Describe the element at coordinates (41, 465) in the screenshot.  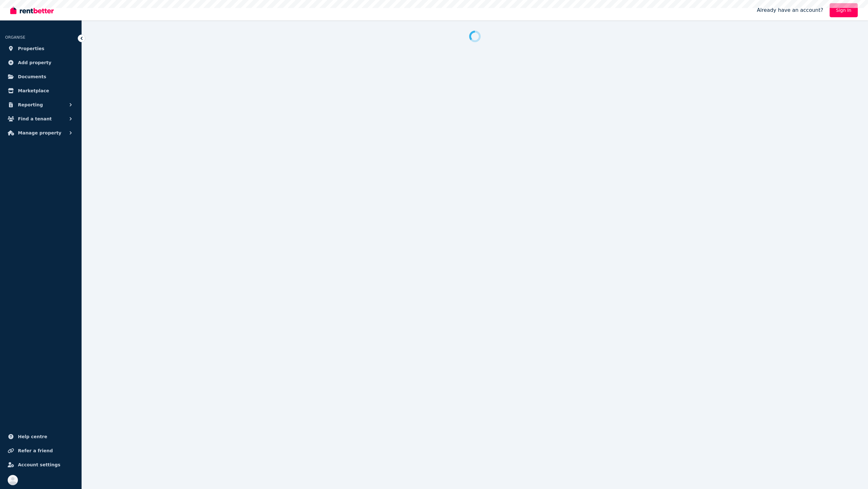
I see `a: Account settings` at that location.